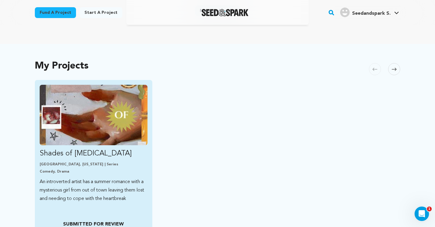 The width and height of the screenshot is (435, 227). What do you see at coordinates (371, 14) in the screenshot?
I see `span: Seedandspark S.` at bounding box center [371, 14].